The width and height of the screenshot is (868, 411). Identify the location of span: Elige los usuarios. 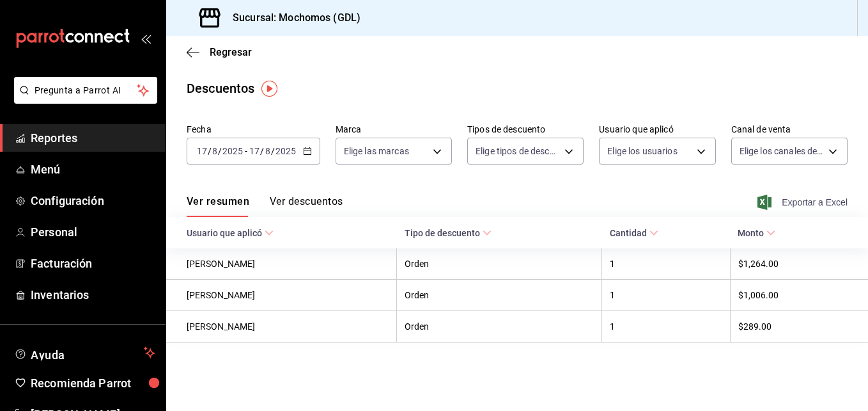
(642, 151).